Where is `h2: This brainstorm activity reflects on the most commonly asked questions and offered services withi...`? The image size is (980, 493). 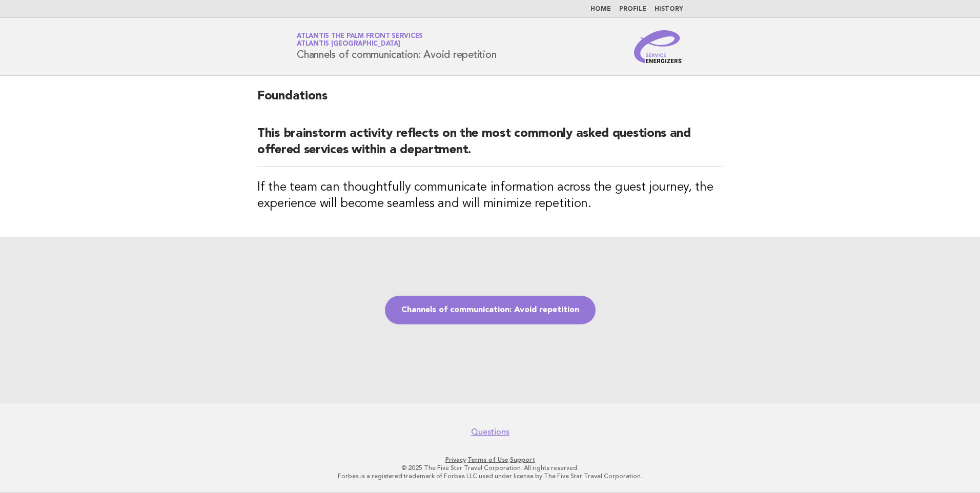
h2: This brainstorm activity reflects on the most commonly asked questions and offered services withi... is located at coordinates (490, 146).